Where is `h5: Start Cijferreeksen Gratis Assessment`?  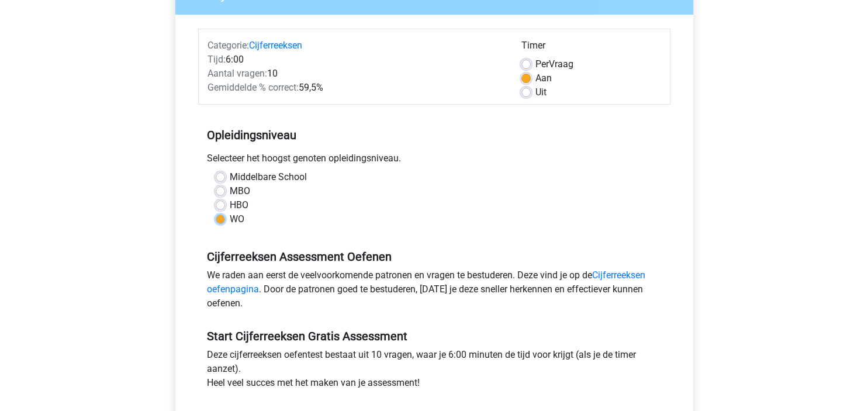
h5: Start Cijferreeksen Gratis Assessment is located at coordinates (435, 336).